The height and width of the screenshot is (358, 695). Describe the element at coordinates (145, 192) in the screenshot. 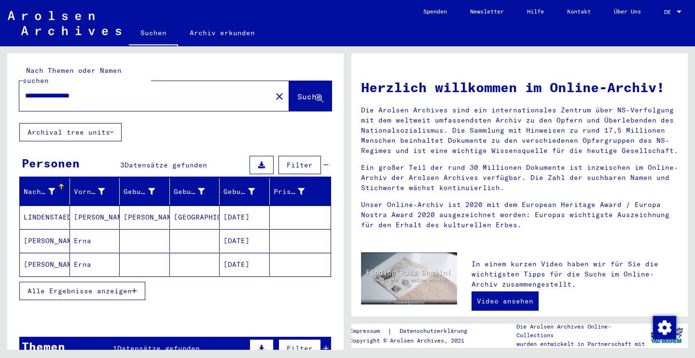

I see `mat-header-cell: Geburtsname` at that location.